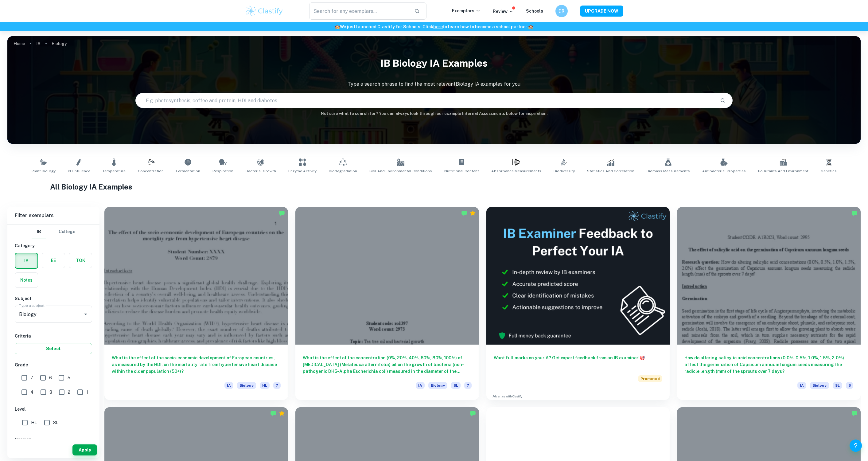  Describe the element at coordinates (81, 260) in the screenshot. I see `button: TOK` at that location.